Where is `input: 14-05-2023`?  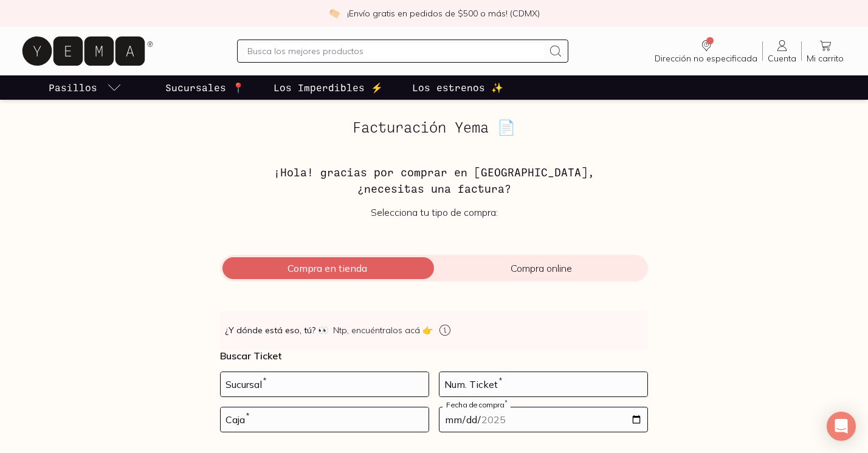 input: 14-05-2023 is located at coordinates (544, 419).